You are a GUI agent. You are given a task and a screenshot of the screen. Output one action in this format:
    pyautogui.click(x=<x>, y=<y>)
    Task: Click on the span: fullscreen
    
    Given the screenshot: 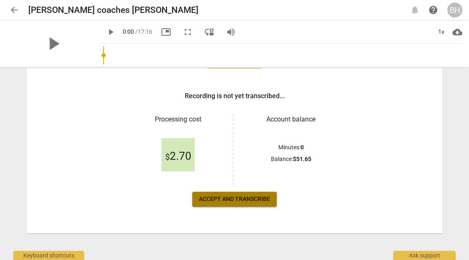 What is the action you would take?
    pyautogui.click(x=188, y=32)
    